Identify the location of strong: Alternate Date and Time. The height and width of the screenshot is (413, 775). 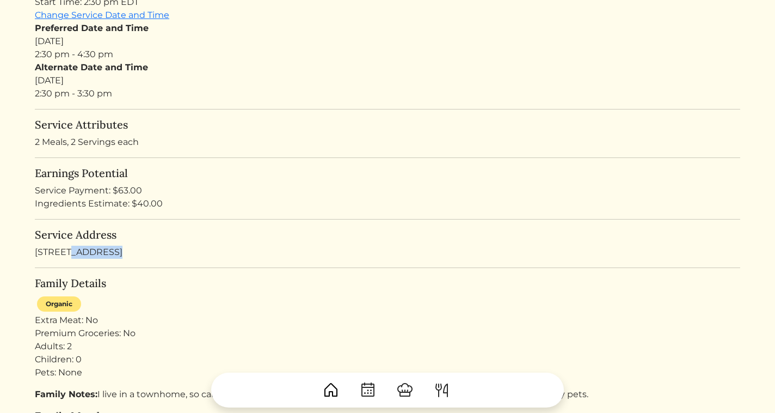
(91, 67).